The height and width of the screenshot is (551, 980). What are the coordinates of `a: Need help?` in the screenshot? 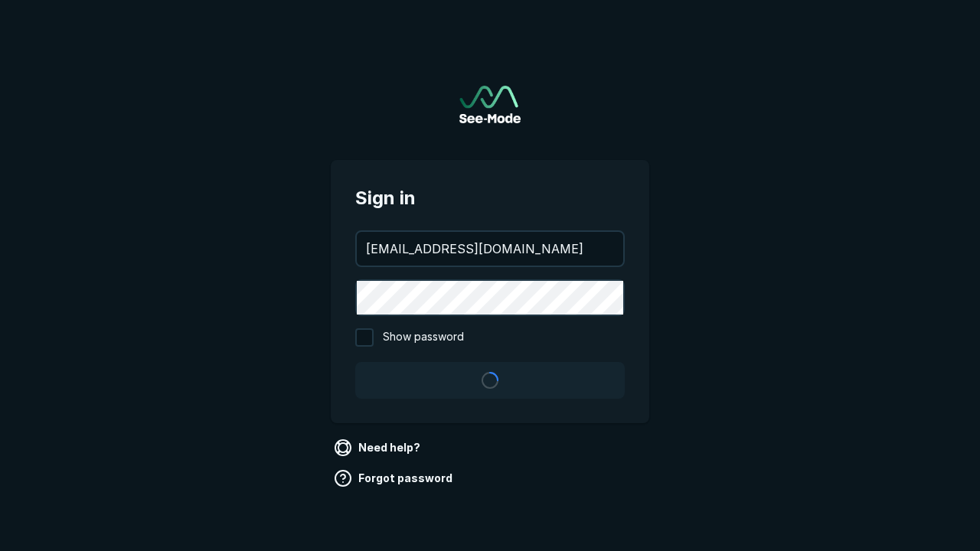 It's located at (378, 448).